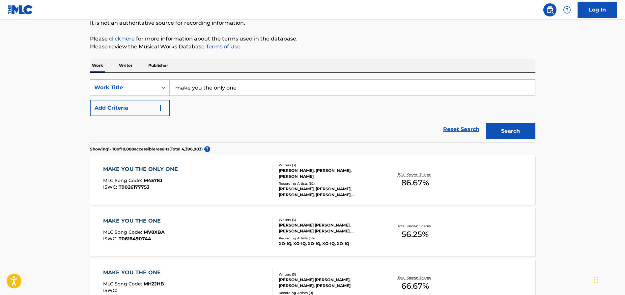 The width and height of the screenshot is (625, 295). I want to click on div: Work Title, so click(124, 88).